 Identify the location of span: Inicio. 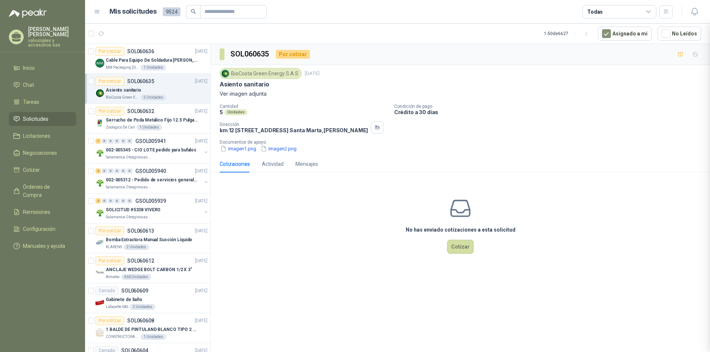
(29, 68).